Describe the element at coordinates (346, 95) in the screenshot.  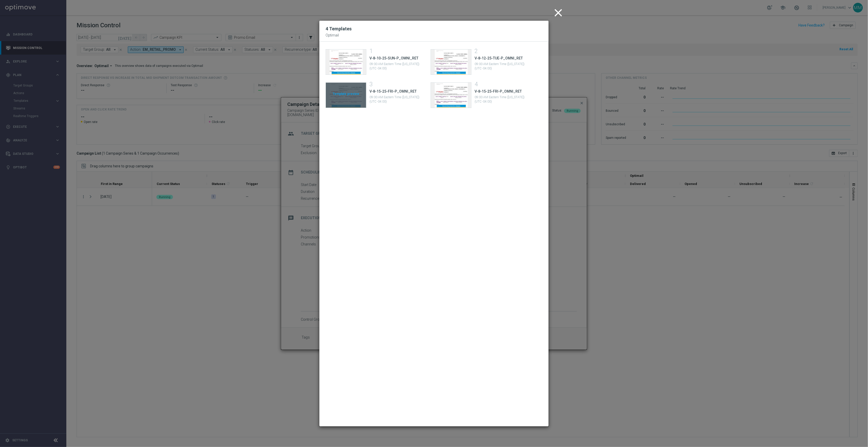
I see `div: Template preview` at that location.